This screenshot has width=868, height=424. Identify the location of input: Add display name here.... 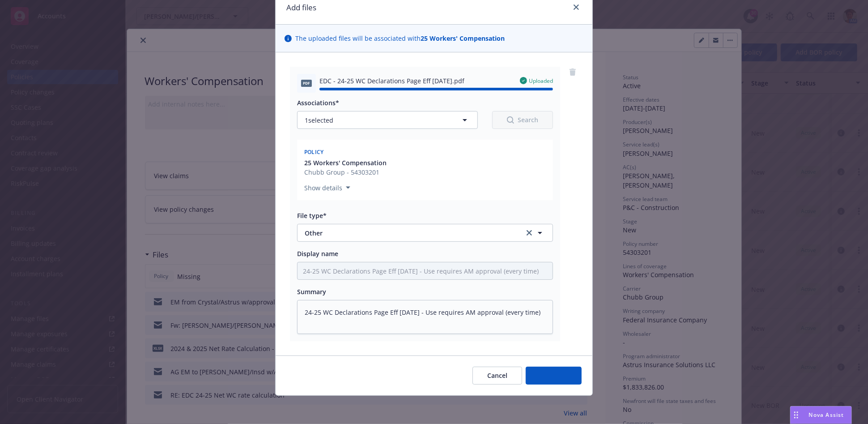
(425, 271).